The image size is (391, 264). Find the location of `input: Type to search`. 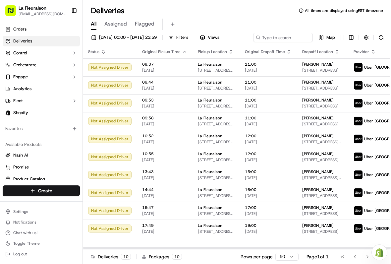

input: Type to search is located at coordinates (283, 37).